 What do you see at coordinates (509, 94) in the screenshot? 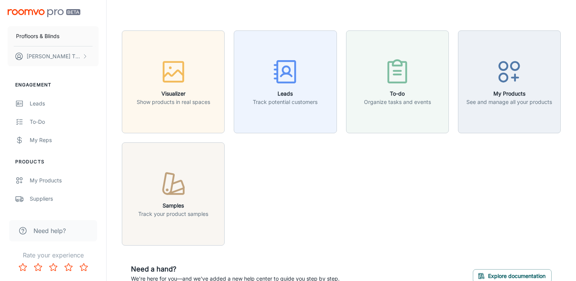
I see `h6: My Products` at bounding box center [509, 94].